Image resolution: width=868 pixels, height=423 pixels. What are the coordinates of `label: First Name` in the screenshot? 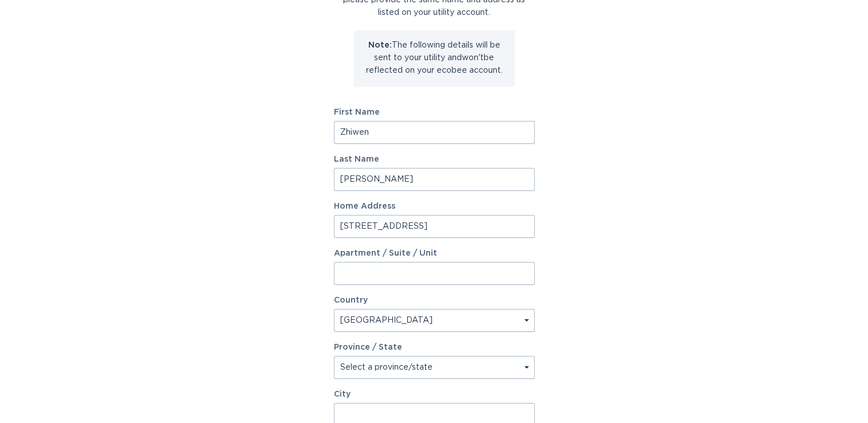 It's located at (434, 112).